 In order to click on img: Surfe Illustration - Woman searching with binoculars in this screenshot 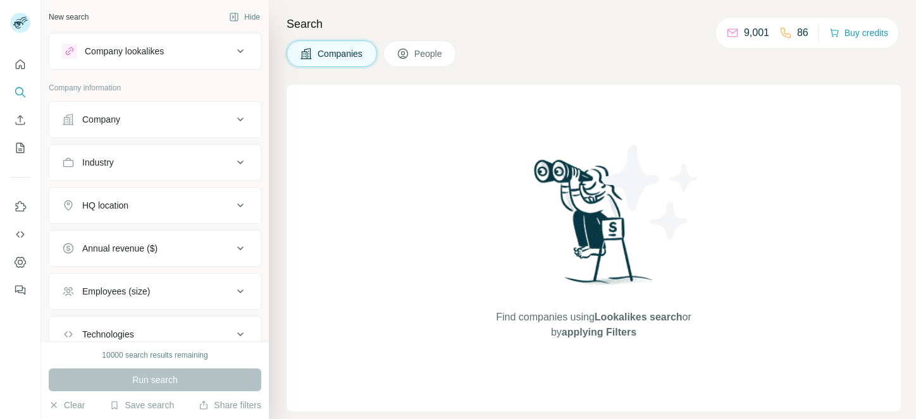, I will do `click(594, 226)`.